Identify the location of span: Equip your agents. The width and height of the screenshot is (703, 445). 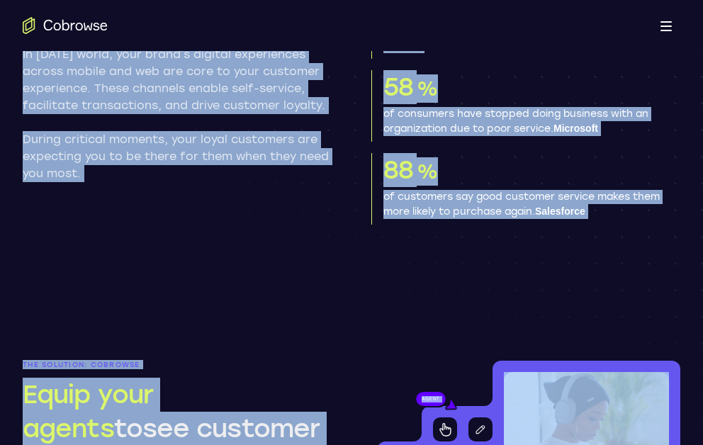
(88, 411).